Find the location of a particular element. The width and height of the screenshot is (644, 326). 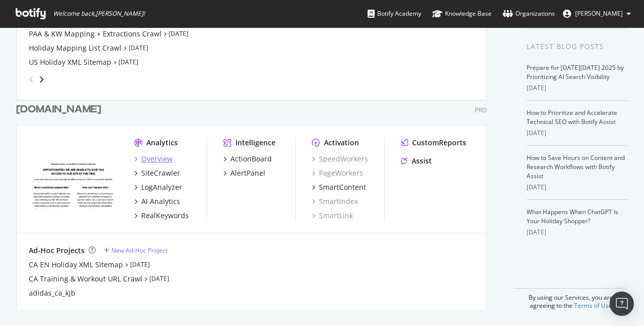

div: Organizations is located at coordinates (528, 14).